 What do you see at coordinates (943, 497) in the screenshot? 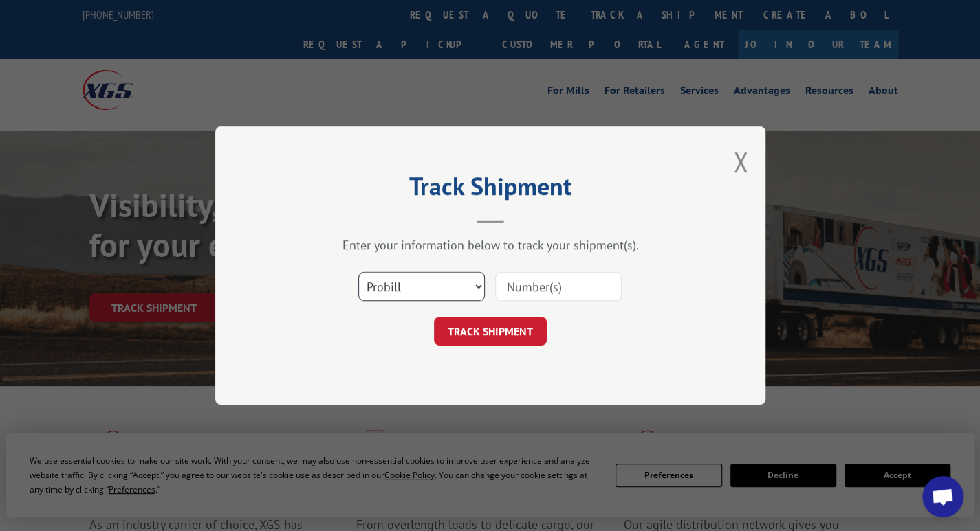
I see `div: Open chat` at bounding box center [943, 497].